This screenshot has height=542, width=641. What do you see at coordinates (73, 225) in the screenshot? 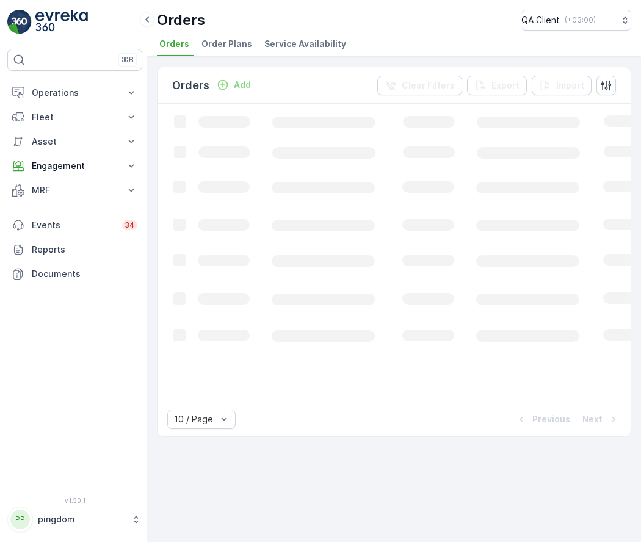
I see `p: Events` at bounding box center [73, 225].